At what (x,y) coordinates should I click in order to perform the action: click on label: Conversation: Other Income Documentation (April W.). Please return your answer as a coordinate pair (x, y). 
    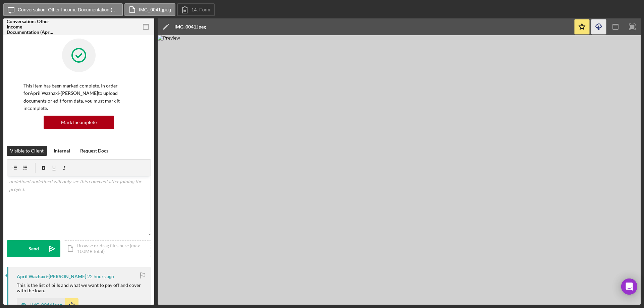
    Looking at the image, I should click on (68, 9).